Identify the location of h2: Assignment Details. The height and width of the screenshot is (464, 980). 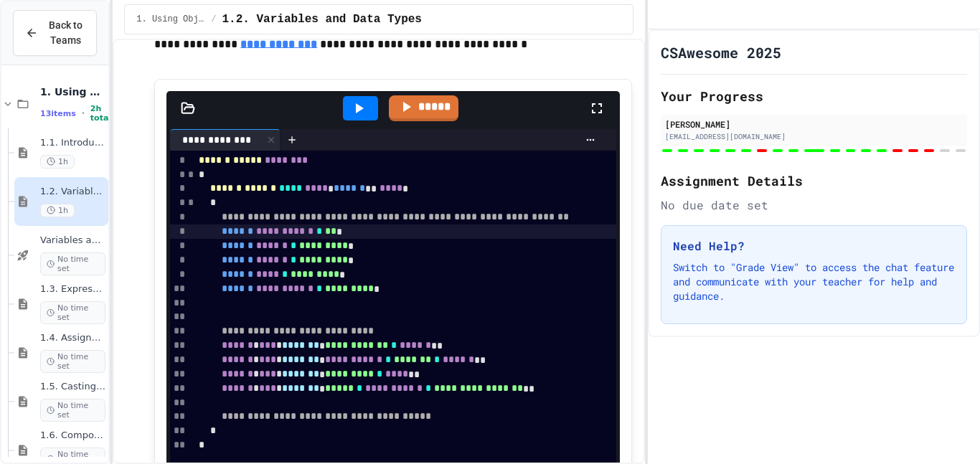
(813, 181).